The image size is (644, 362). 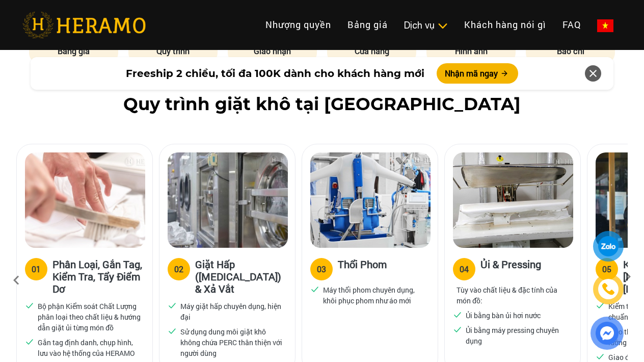 I want to click on a: FAQ, so click(x=571, y=24).